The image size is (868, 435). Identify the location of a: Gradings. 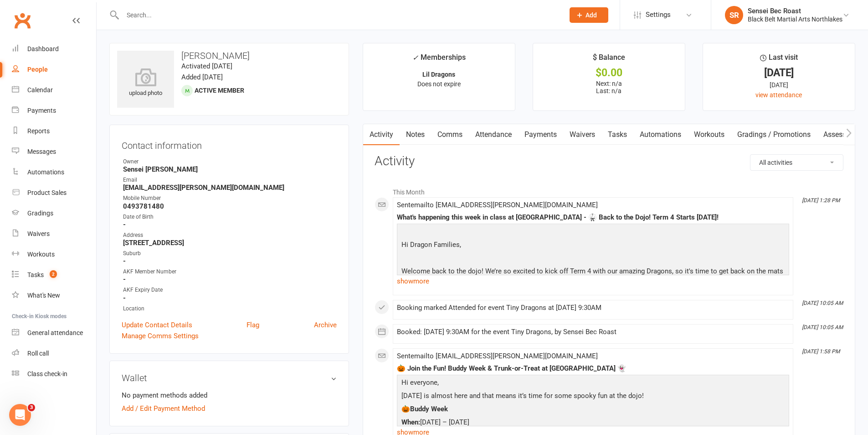
(54, 213).